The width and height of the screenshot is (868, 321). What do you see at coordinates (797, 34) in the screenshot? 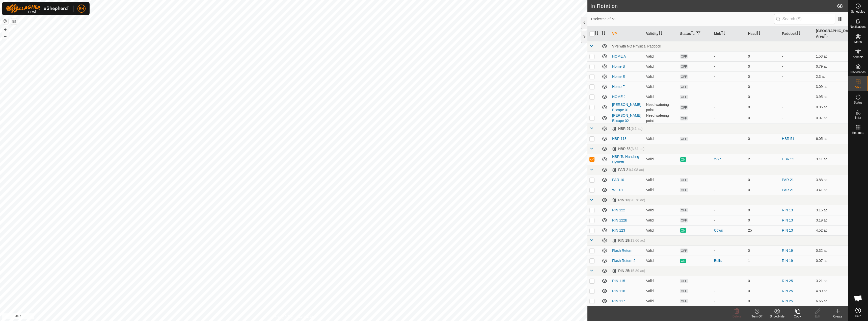
I see `th: Paddock` at bounding box center [797, 34].